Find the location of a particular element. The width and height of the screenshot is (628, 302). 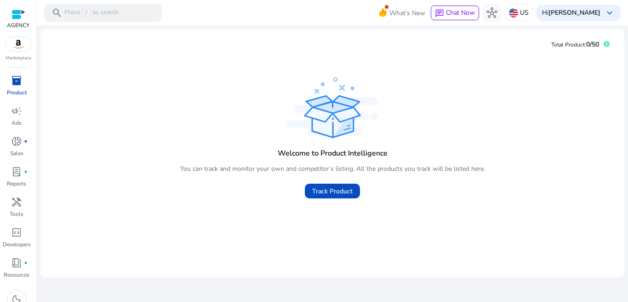

h4: Welcome to Product Intelligence is located at coordinates (332, 153).